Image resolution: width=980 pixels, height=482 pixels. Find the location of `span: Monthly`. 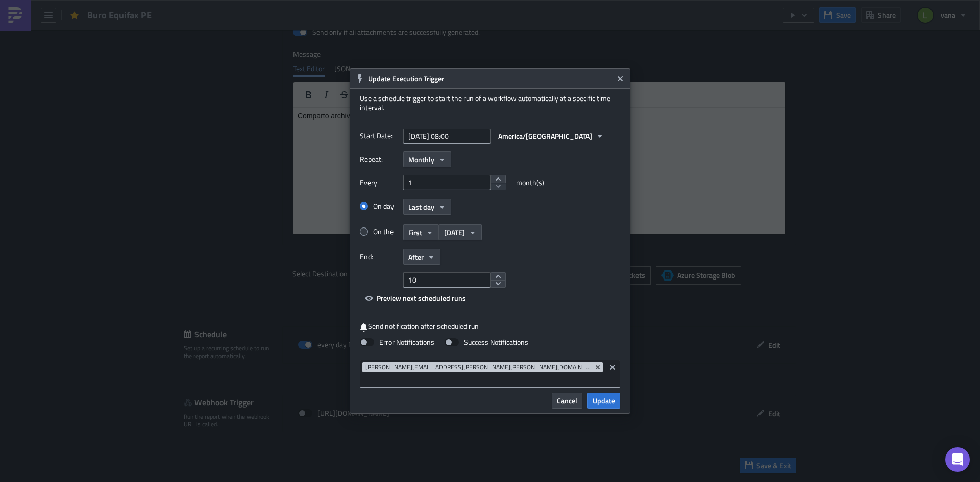

span: Monthly is located at coordinates (421, 159).